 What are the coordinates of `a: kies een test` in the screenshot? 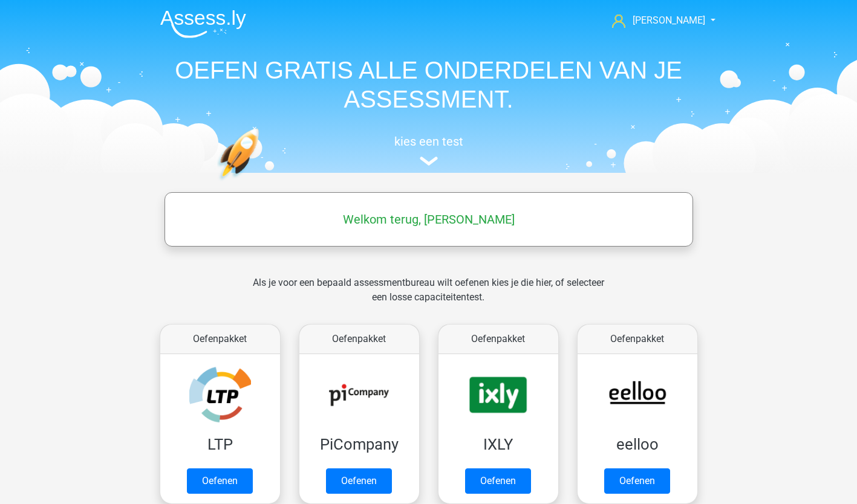 It's located at (428, 150).